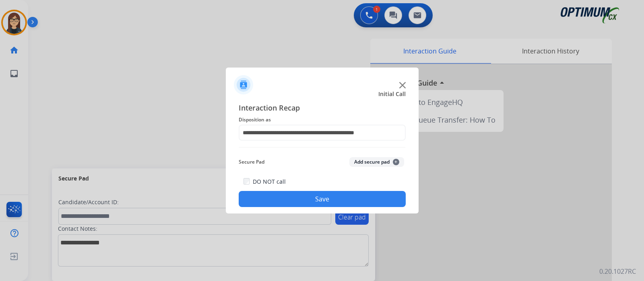  I want to click on span: Interaction Recap, so click(322, 109).